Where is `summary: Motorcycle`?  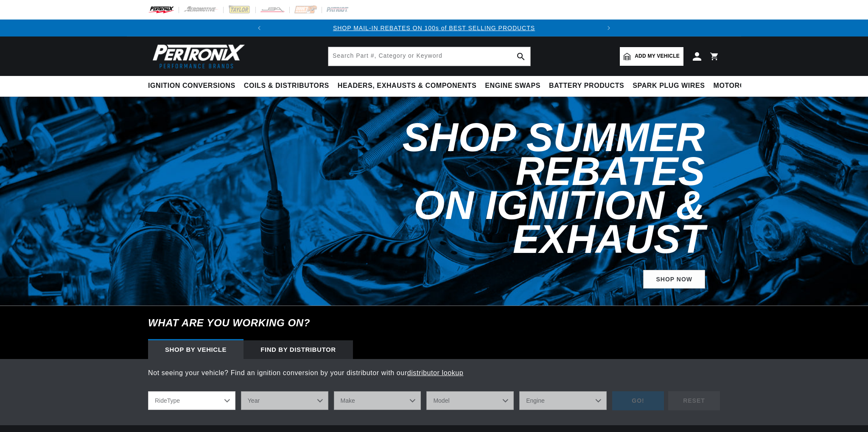
summary: Motorcycle is located at coordinates (739, 86).